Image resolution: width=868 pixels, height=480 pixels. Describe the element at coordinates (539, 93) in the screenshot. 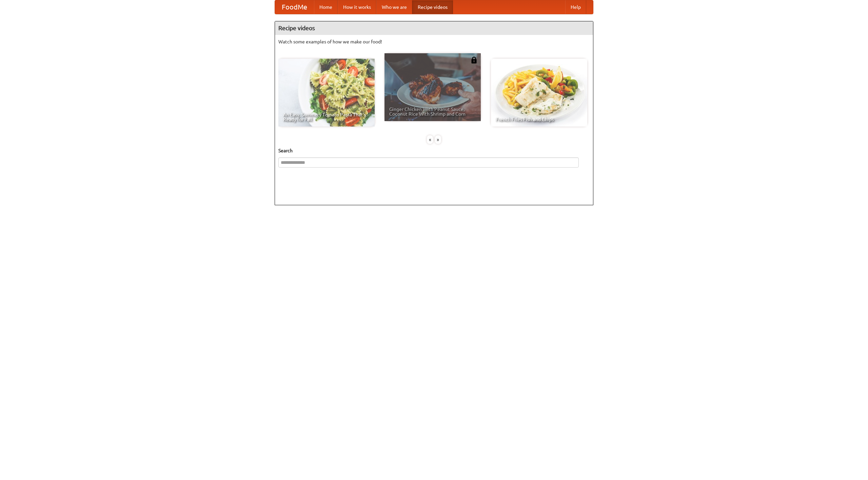

I see `a: French Fries Fish and Chips` at that location.